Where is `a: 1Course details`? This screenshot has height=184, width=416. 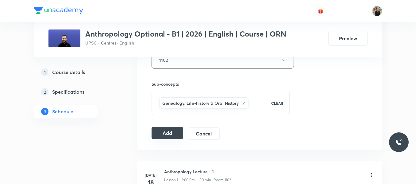
a: 1Course details is located at coordinates (76, 72).